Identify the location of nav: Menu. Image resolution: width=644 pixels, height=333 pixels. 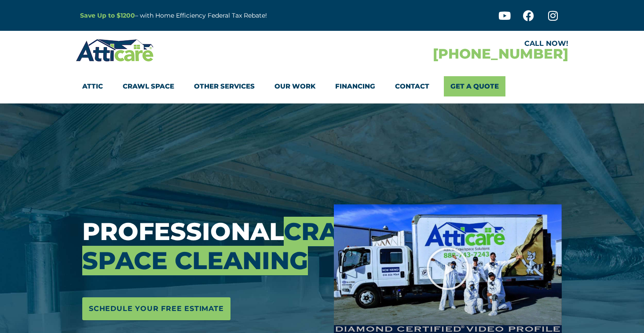
(322, 86).